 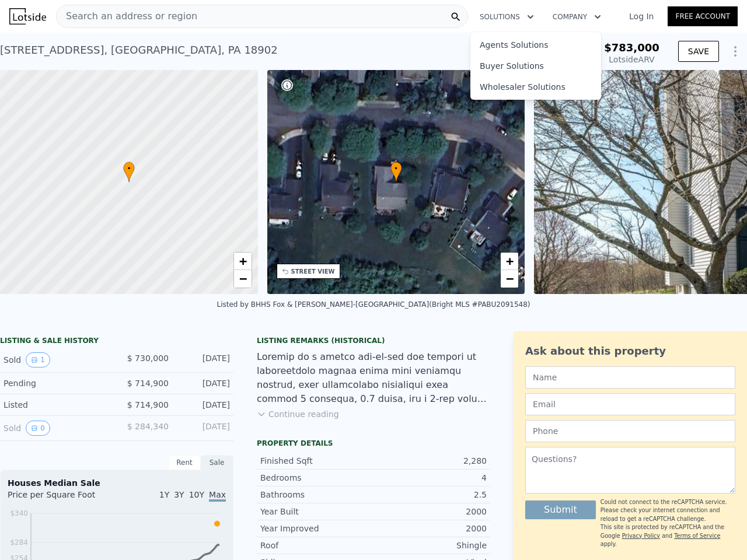 What do you see at coordinates (62, 498) in the screenshot?
I see `div: Price per Square Foot` at bounding box center [62, 498].